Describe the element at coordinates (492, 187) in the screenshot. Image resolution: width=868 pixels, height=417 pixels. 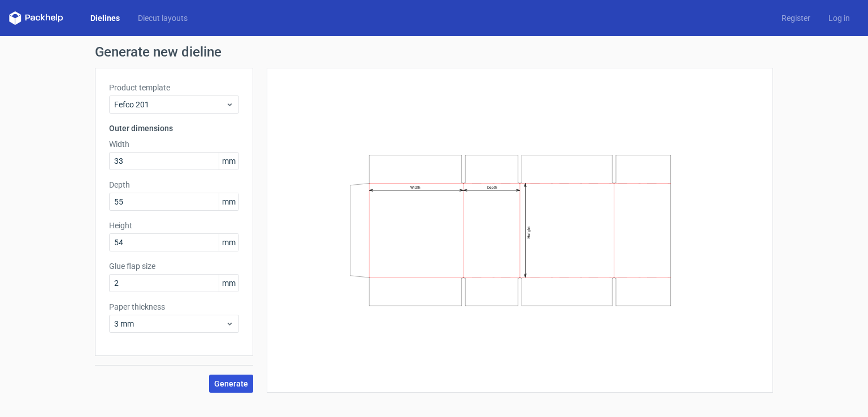
I see `text: Depth` at that location.